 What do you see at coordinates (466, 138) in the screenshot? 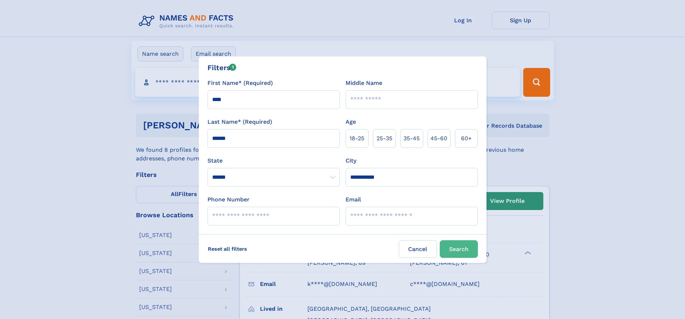
I see `span: 60+` at bounding box center [466, 138].